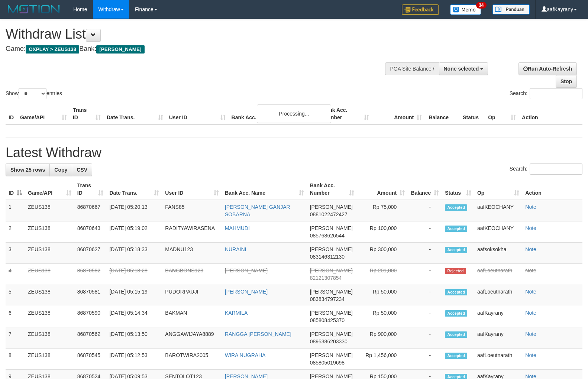 This screenshot has height=379, width=588. Describe the element at coordinates (90, 274) in the screenshot. I see `td: 86870582` at that location.